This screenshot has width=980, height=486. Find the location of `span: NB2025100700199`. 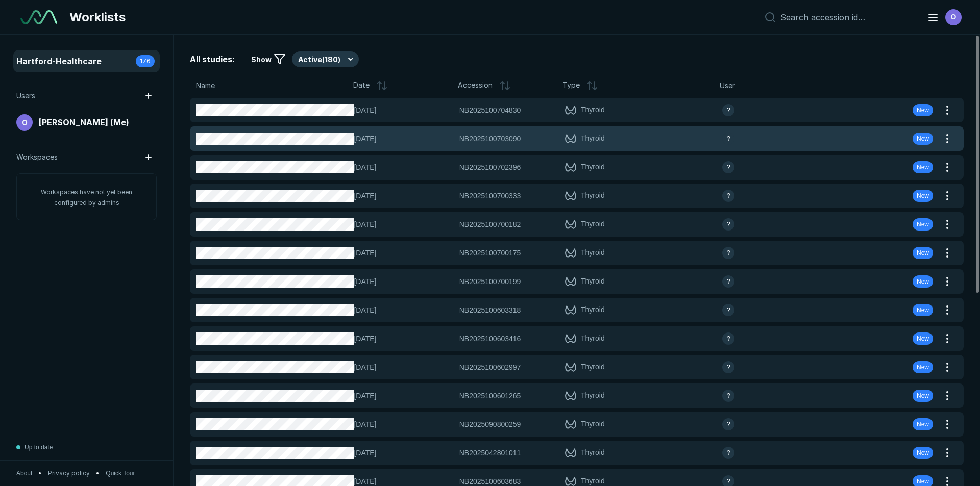

span: NB2025100700199 is located at coordinates (490, 282).